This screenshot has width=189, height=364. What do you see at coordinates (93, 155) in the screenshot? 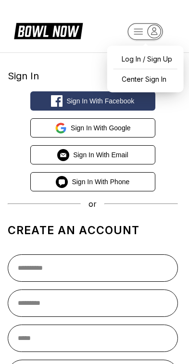
I see `button: Sign in with Email` at bounding box center [93, 155].